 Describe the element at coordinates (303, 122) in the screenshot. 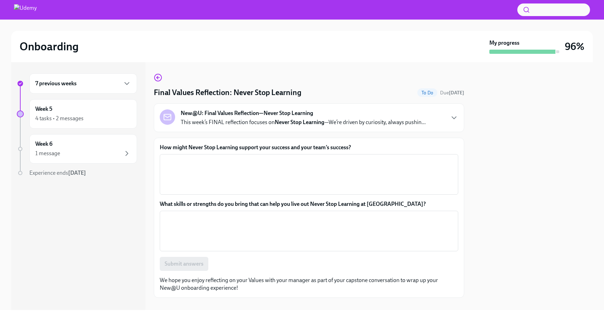

I see `p: This week’s FINAL reflection focuses on —We’re driven by curiosity, always pushin...` at that location.